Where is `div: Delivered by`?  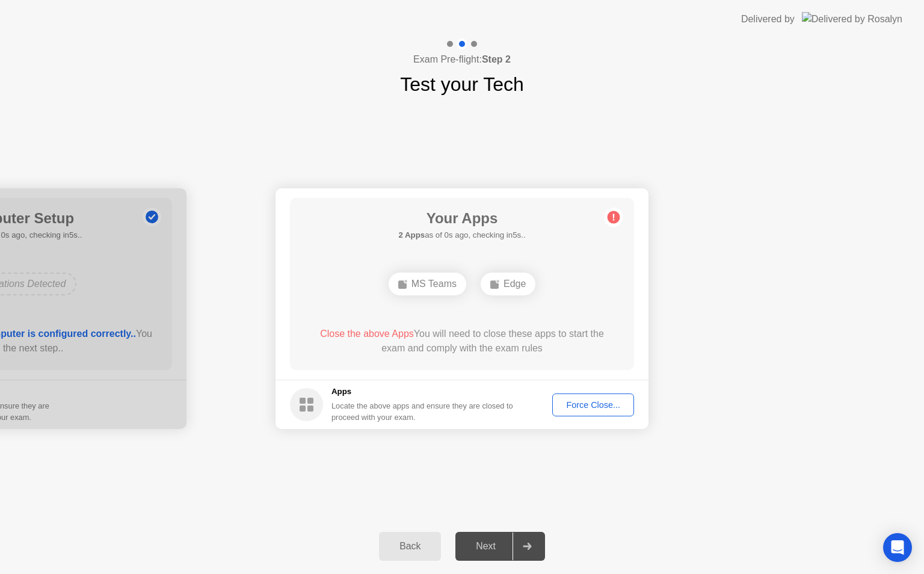
div: Delivered by is located at coordinates (768, 19).